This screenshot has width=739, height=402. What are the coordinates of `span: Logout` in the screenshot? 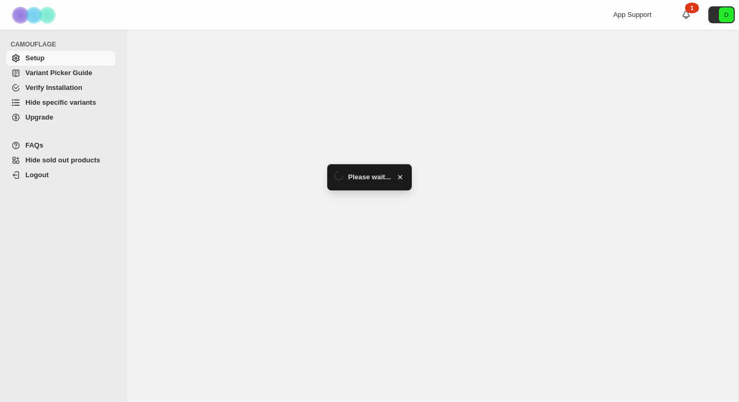 It's located at (37, 174).